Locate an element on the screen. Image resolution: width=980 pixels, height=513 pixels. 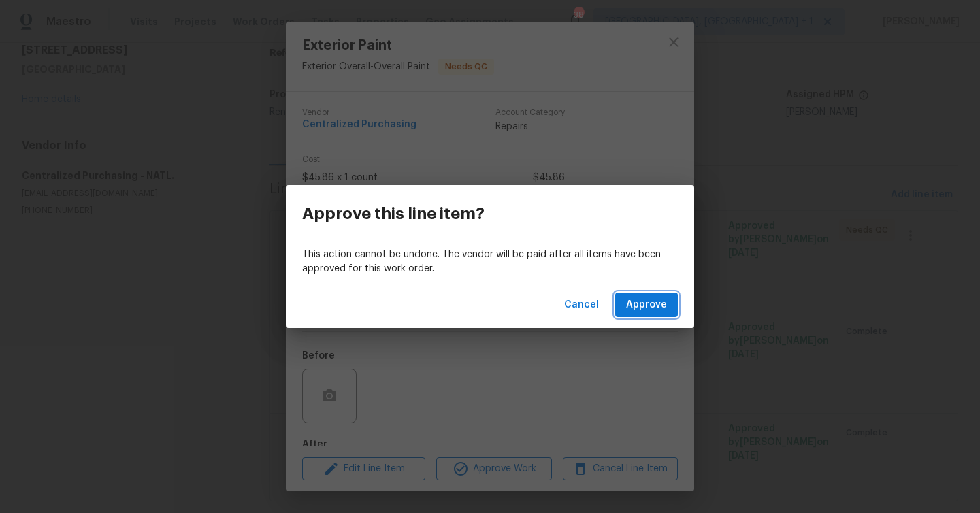
button: Cancel is located at coordinates (581, 305).